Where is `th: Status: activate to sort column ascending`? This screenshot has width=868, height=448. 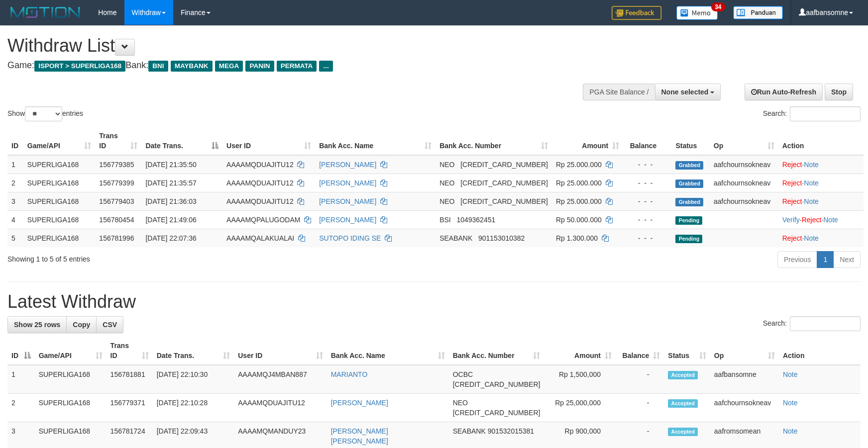
th: Status: activate to sort column ascending is located at coordinates (687, 350).